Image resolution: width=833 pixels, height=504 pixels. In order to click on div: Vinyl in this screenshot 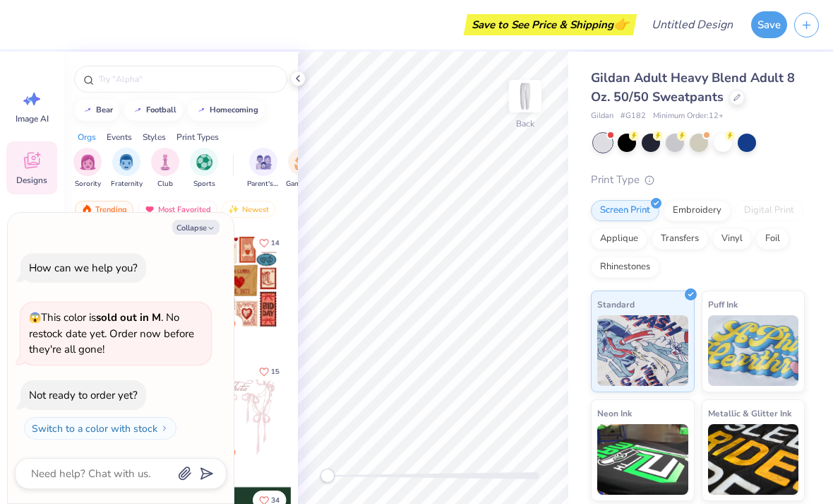, I will do `click(733, 239)`.